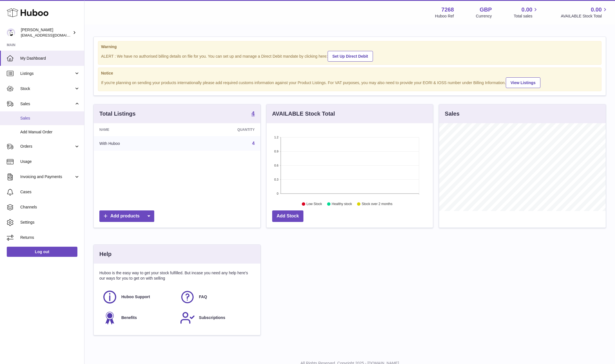  Describe the element at coordinates (136, 297) in the screenshot. I see `span: Huboo Support` at that location.